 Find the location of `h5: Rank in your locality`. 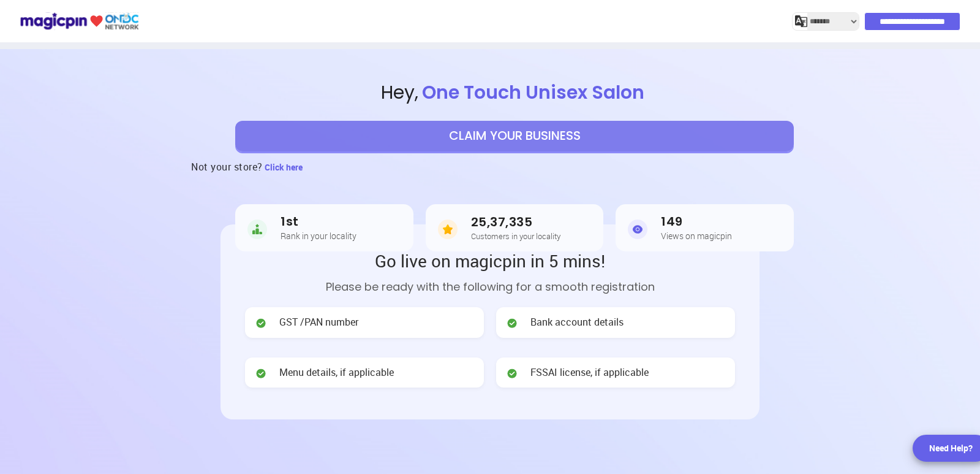

h5: Rank in your locality is located at coordinates (319, 235).